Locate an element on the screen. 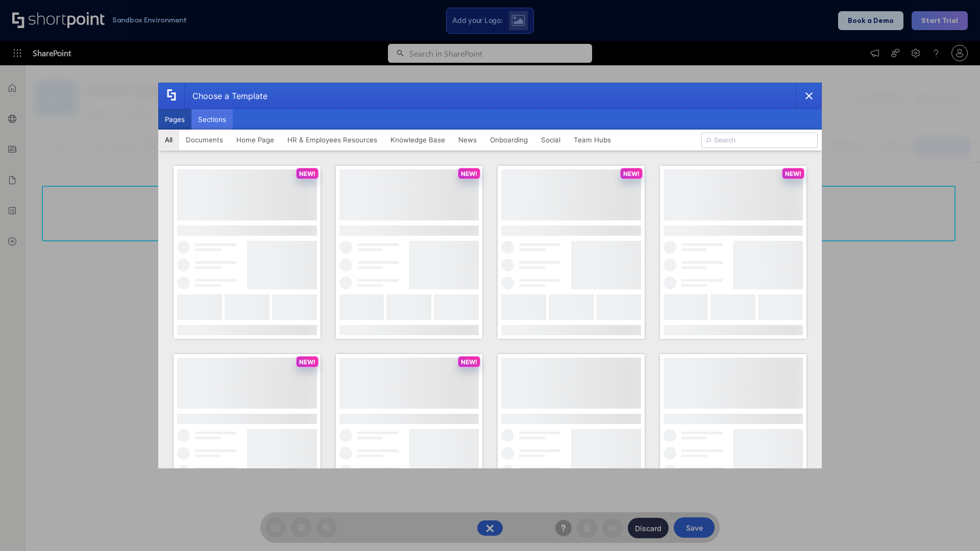 The image size is (980, 551). button: Home Page is located at coordinates (255, 140).